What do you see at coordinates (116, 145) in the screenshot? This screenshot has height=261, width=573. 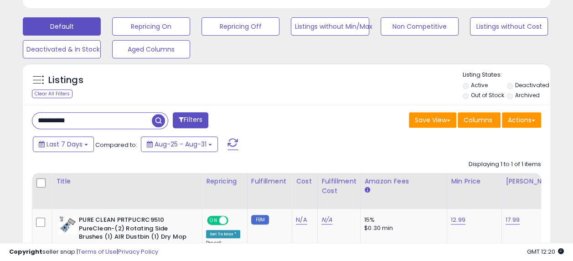 I see `span: Compared to:` at bounding box center [116, 145].